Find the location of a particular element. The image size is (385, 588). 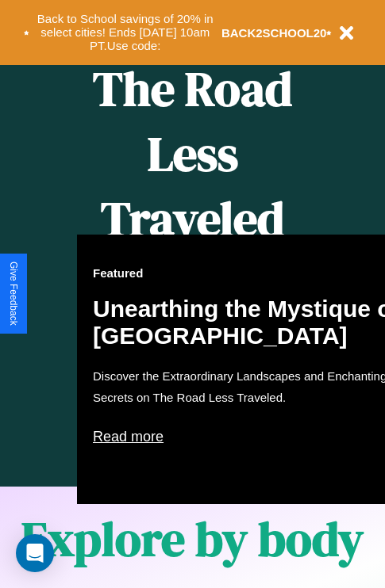

h1: The Road Less Traveled is located at coordinates (192, 154).